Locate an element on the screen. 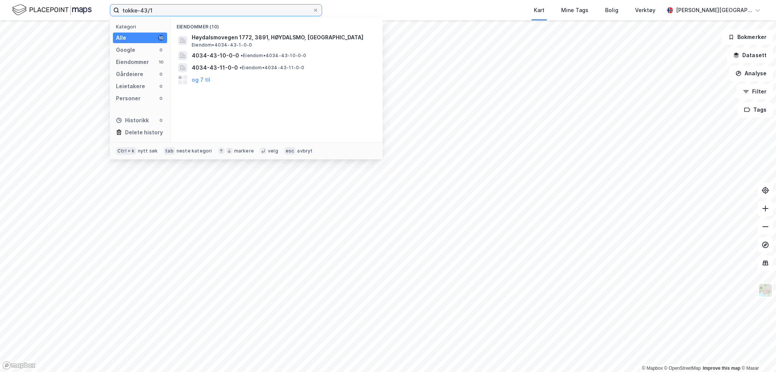  div: Historikk is located at coordinates (132, 120).